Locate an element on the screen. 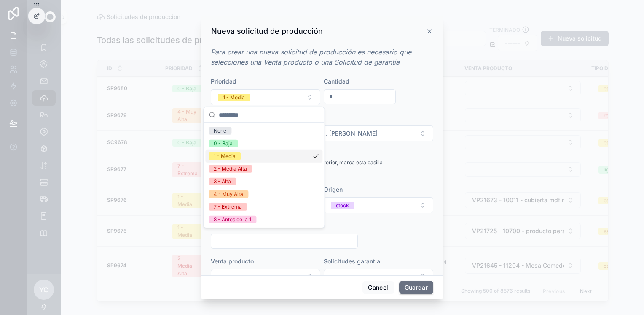 Image resolution: width=644 pixels, height=315 pixels. div: Suggestions is located at coordinates (264, 175).